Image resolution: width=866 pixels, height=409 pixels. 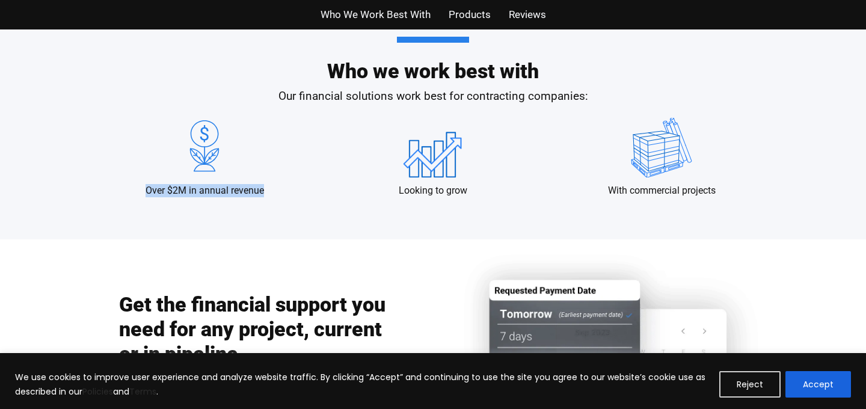 What do you see at coordinates (254, 329) in the screenshot?
I see `h2: Get the financial support you need for any project, current or in pipeline` at bounding box center [254, 329].